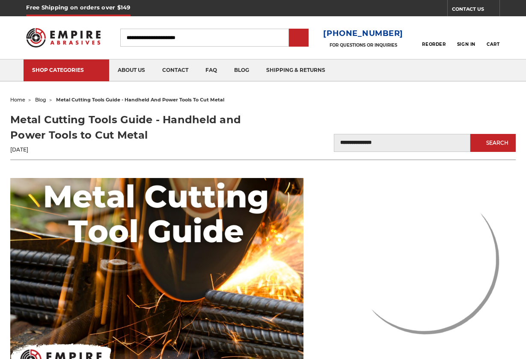 The height and width of the screenshot is (359, 526). What do you see at coordinates (497, 143) in the screenshot?
I see `span: Search` at bounding box center [497, 143].